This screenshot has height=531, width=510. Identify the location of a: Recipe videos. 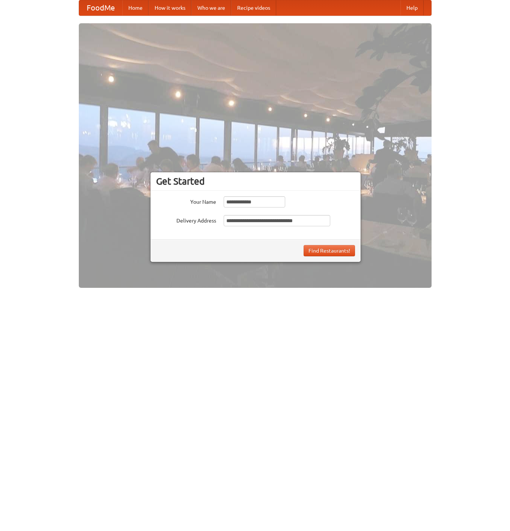
(254, 8).